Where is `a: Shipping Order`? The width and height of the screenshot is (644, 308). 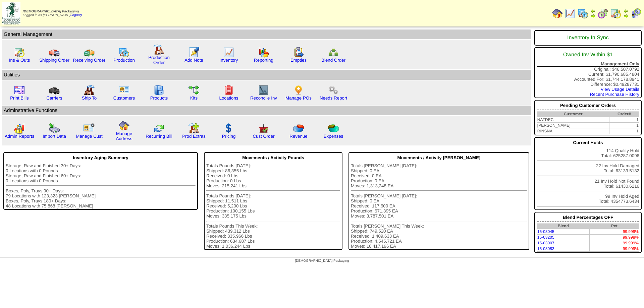
a: Shipping Order is located at coordinates (55, 60).